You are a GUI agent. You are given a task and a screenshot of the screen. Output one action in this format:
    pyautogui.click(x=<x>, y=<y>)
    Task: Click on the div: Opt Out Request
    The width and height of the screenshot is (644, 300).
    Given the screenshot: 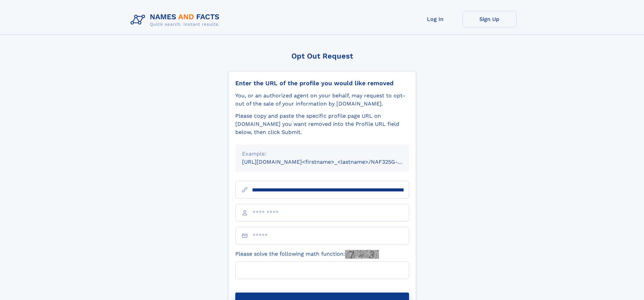 What is the action you would take?
    pyautogui.click(x=322, y=55)
    